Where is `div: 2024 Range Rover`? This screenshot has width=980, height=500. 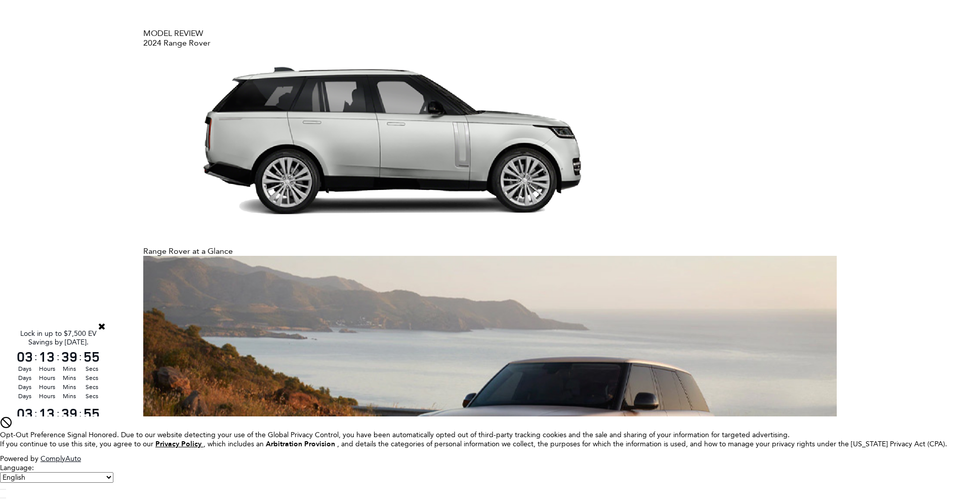
div: 2024 Range Rover is located at coordinates (490, 42).